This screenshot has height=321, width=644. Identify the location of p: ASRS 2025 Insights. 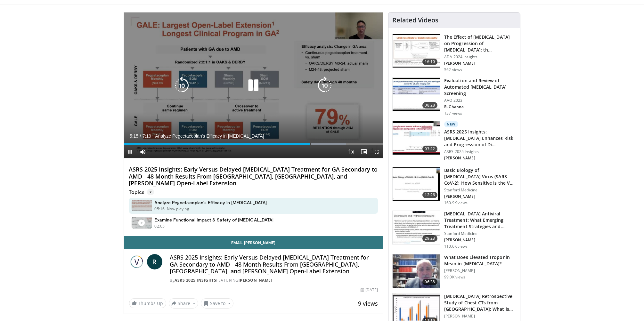
(480, 152).